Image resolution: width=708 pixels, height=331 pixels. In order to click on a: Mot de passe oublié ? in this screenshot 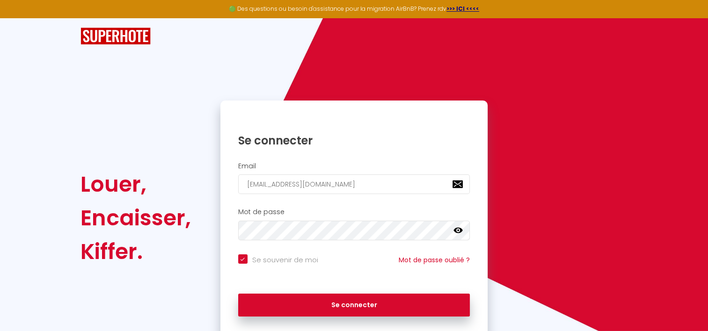, I will do `click(434, 260)`.